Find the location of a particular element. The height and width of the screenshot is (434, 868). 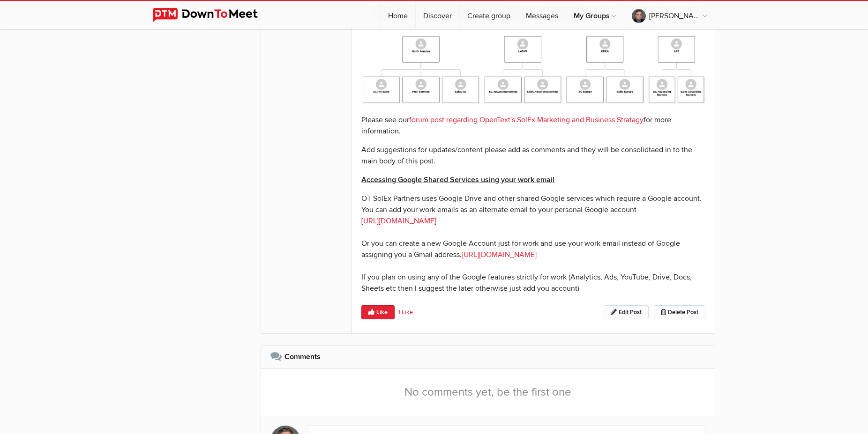

a: Discover is located at coordinates (437, 15).